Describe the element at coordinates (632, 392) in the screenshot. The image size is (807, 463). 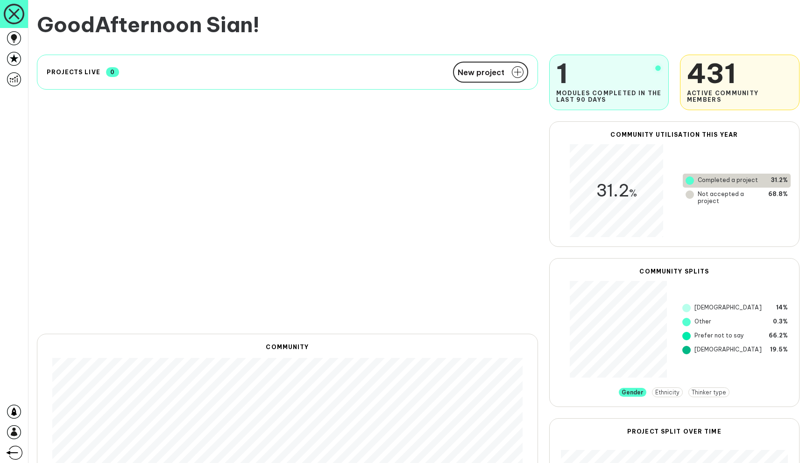
I see `button: Gender` at that location.